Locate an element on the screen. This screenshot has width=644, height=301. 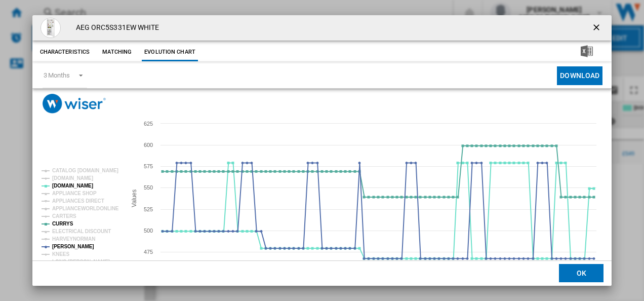
button: Matching is located at coordinates (117, 52).